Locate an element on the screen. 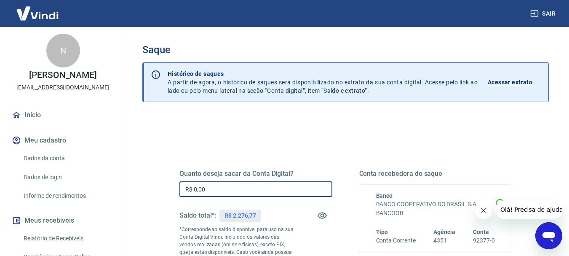 Image resolution: width=569 pixels, height=256 pixels. a: Dados da conta is located at coordinates (68, 158).